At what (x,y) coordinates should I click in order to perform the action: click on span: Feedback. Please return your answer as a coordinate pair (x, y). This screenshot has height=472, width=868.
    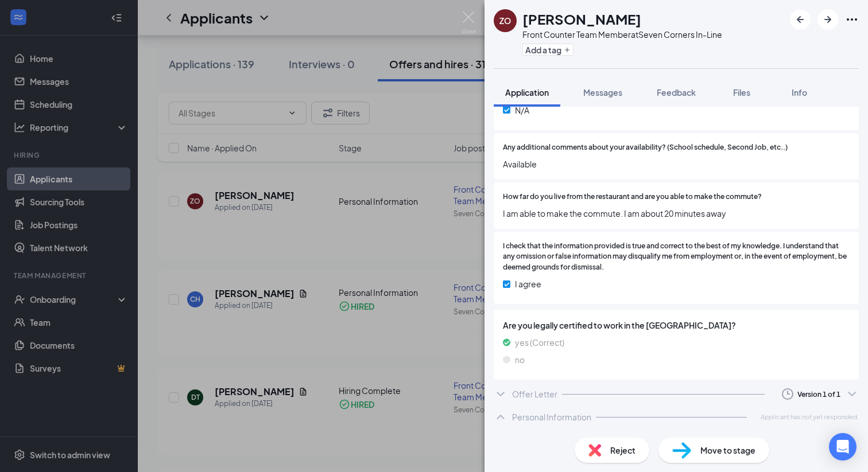
    Looking at the image, I should click on (676, 92).